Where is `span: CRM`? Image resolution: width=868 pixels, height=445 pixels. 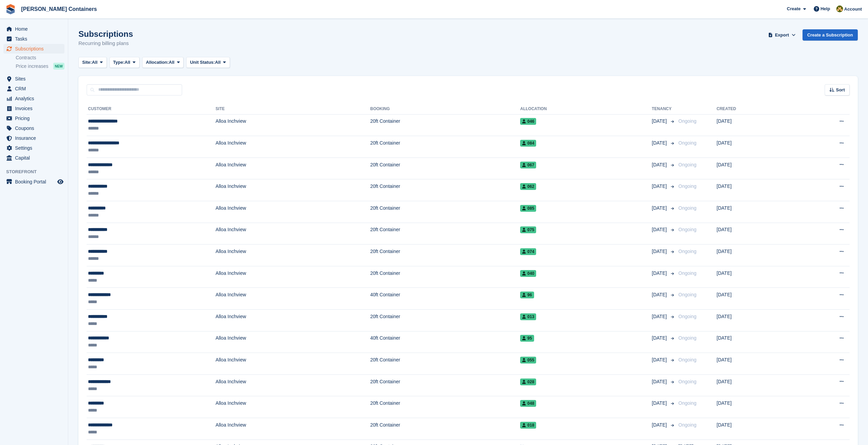
span: CRM is located at coordinates (36, 89).